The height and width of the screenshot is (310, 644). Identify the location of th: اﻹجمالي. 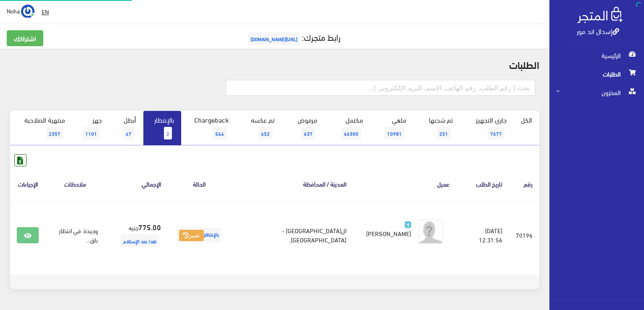
(136, 184).